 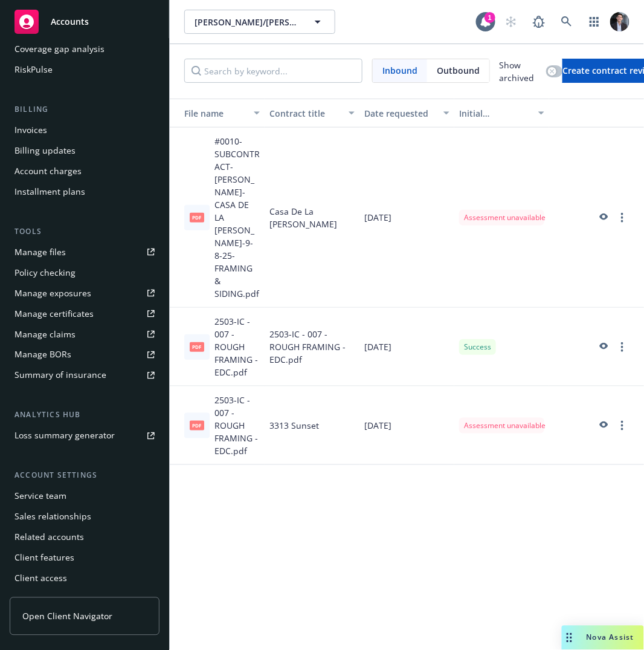 I want to click on a: Client features, so click(x=84, y=558).